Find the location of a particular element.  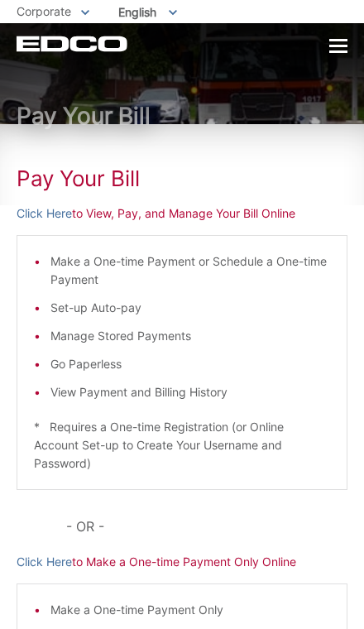

p: to Make a One-time Payment Only Online is located at coordinates (182, 562).